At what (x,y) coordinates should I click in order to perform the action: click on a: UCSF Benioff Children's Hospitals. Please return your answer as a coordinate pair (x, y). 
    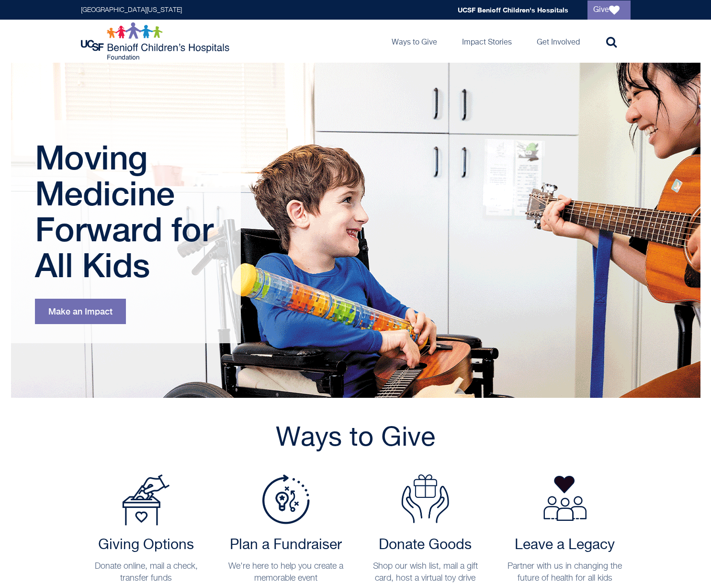
    Looking at the image, I should click on (513, 10).